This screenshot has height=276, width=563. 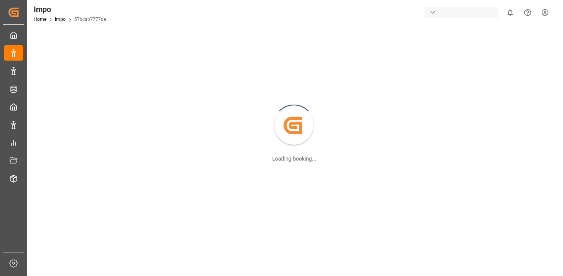 I want to click on div: Impo, so click(x=70, y=9).